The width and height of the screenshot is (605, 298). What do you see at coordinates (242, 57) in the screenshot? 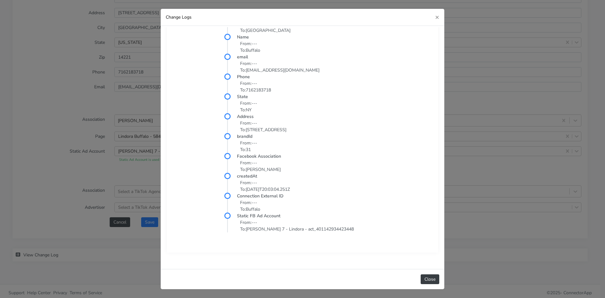
I see `strong: email` at bounding box center [242, 57].